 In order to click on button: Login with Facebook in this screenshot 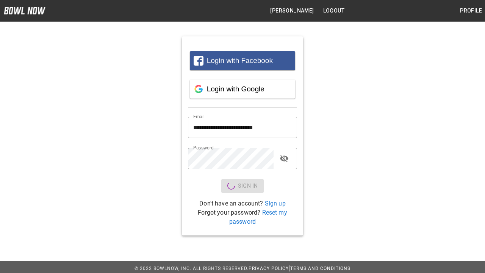, I will do `click(243, 61)`.